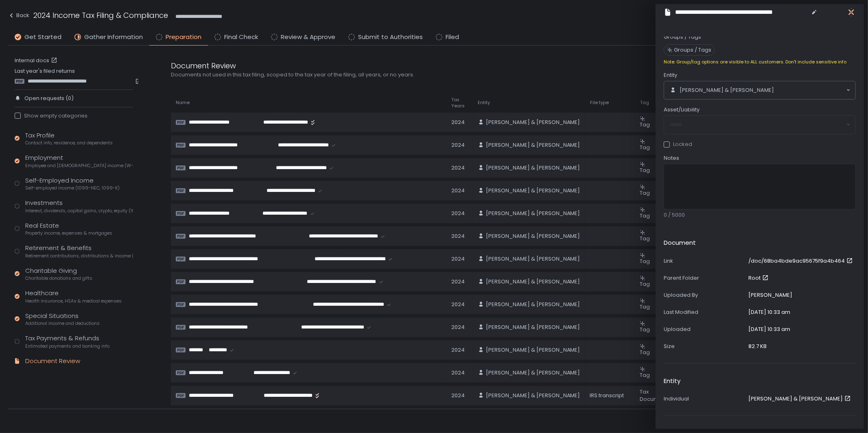 The height and width of the screenshot is (433, 868). I want to click on span: Gather Information, so click(113, 37).